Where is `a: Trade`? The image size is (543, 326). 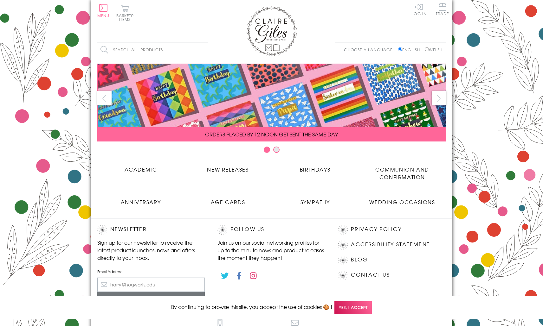 a: Trade is located at coordinates (443, 10).